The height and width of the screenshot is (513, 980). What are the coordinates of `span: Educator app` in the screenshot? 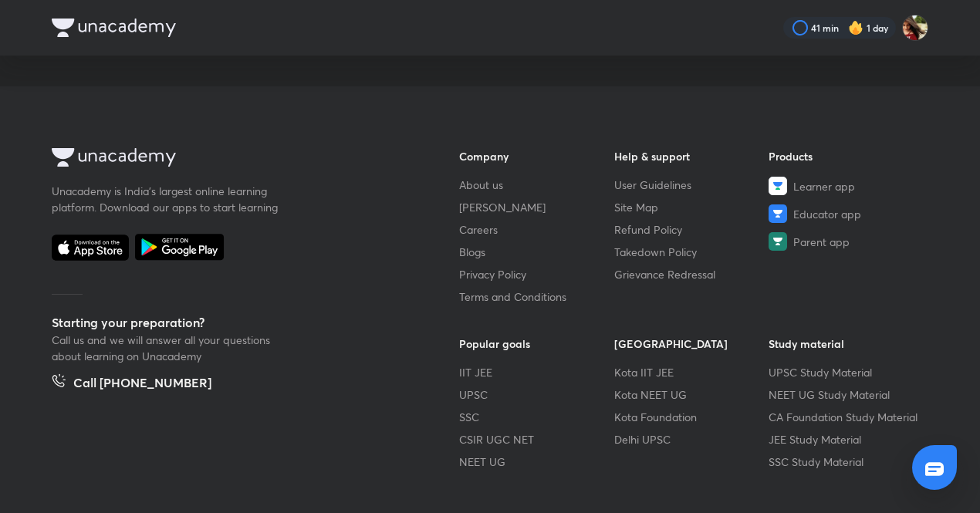 It's located at (827, 214).